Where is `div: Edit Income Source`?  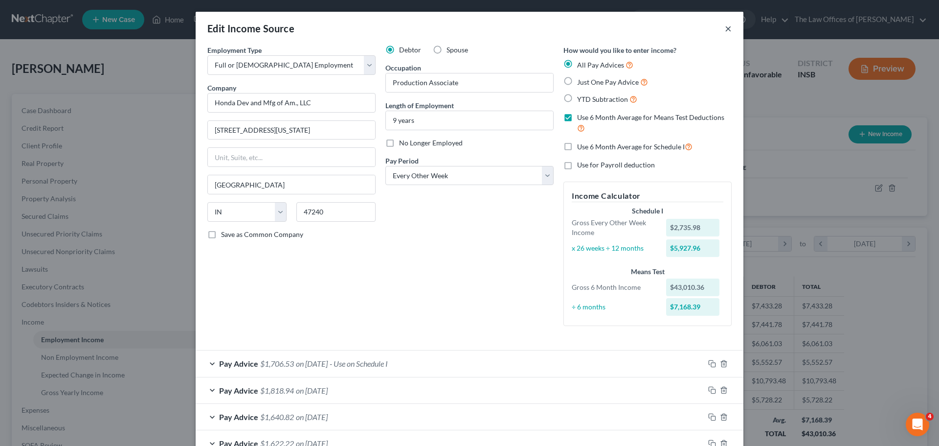
div: Edit Income Source is located at coordinates (251, 28).